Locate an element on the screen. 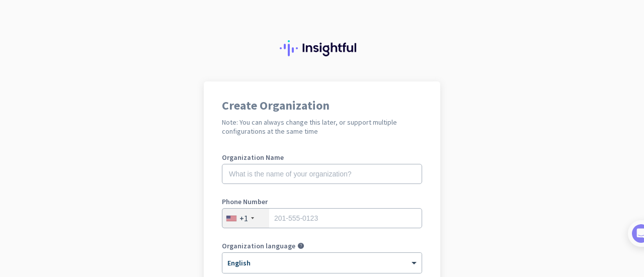 The height and width of the screenshot is (277, 644). h1: Create Organization is located at coordinates (322, 105).